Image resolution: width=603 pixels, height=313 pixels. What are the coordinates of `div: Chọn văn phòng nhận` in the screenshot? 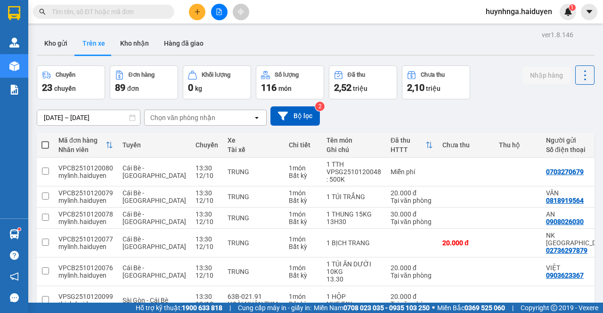 It's located at (183, 118).